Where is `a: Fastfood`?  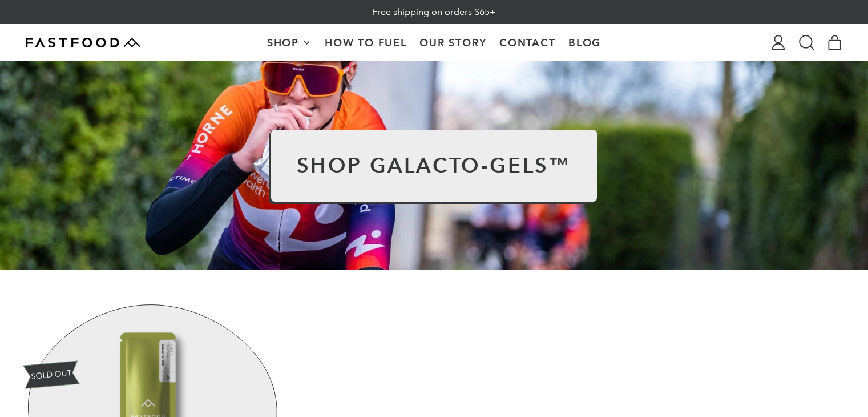
a: Fastfood is located at coordinates (83, 42).